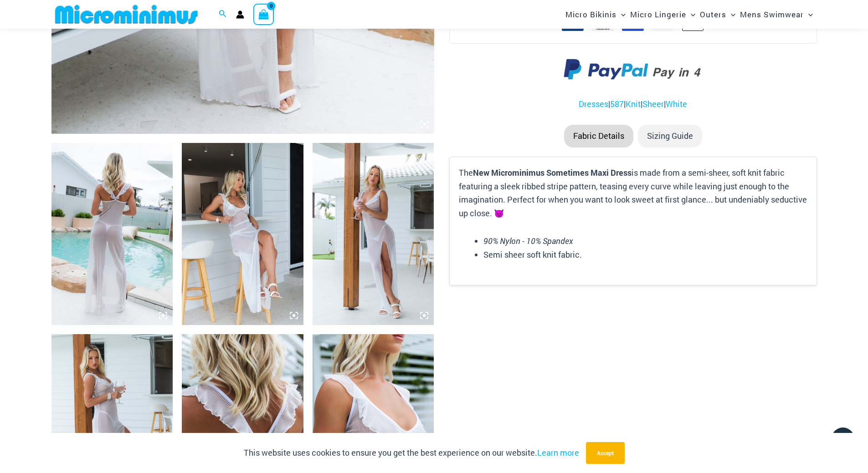 This screenshot has height=473, width=868. I want to click on a: Mens SwimwearMenu ToggleMenu Toggle, so click(776, 14).